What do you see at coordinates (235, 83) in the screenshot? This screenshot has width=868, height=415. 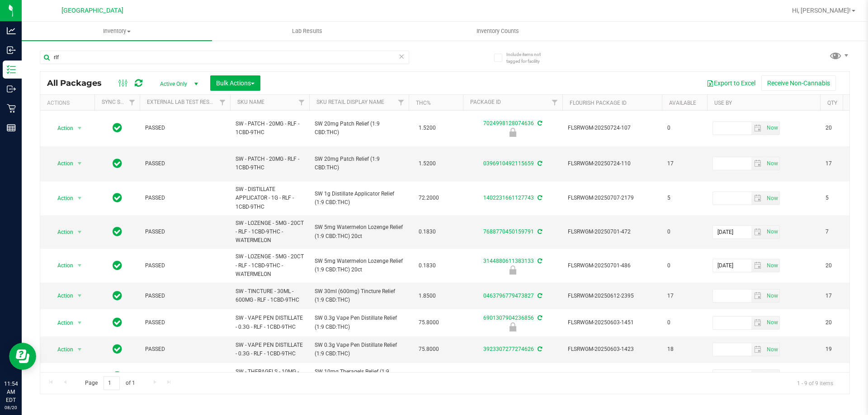 I see `span: Bulk Actions` at bounding box center [235, 83].